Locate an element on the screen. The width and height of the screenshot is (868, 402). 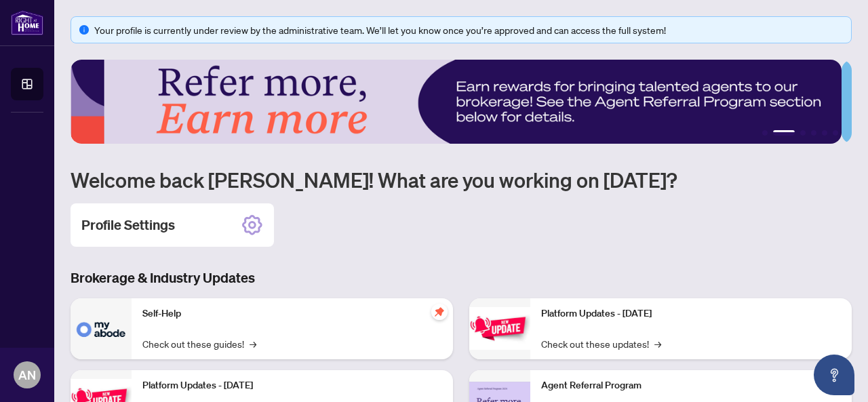
button: 6 is located at coordinates (836, 133).